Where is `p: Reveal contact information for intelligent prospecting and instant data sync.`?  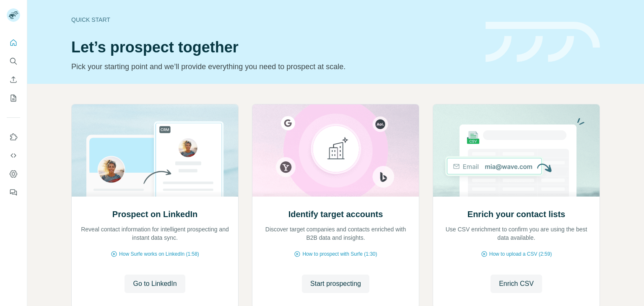 p: Reveal contact information for intelligent prospecting and instant data sync. is located at coordinates (154, 234).